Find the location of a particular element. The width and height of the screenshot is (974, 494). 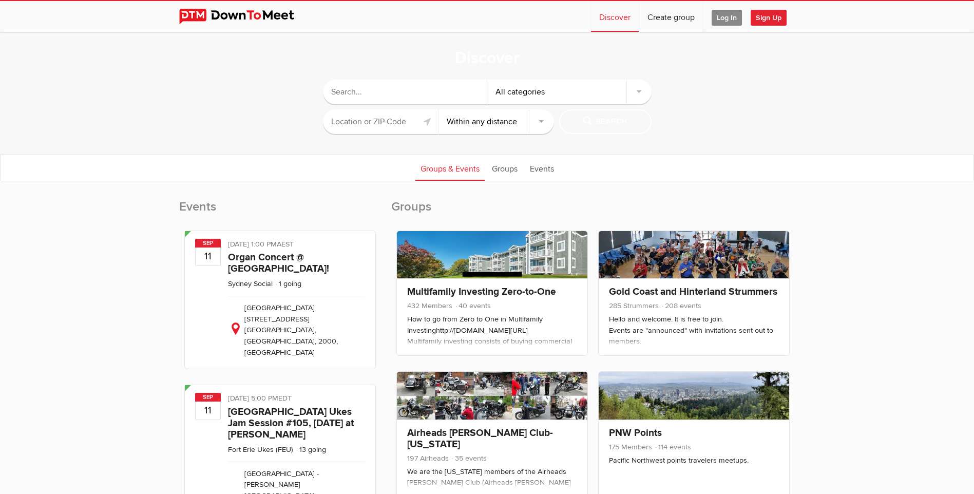

button: Search is located at coordinates (605, 122).